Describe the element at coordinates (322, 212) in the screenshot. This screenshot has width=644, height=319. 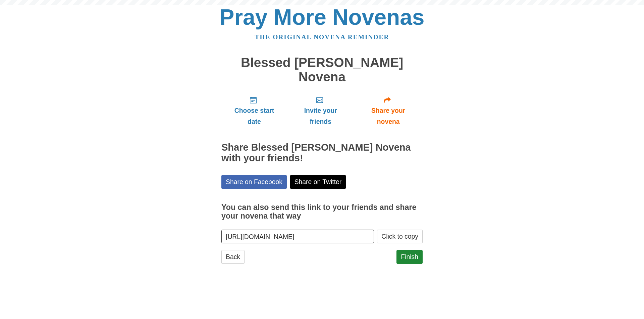
I see `h3: You can also send this link to your friends and share your novena that way` at that location.